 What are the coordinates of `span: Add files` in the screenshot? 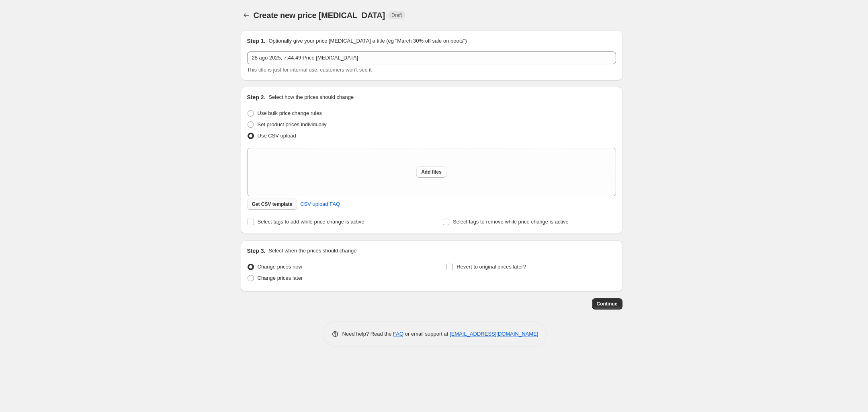 It's located at (432, 173).